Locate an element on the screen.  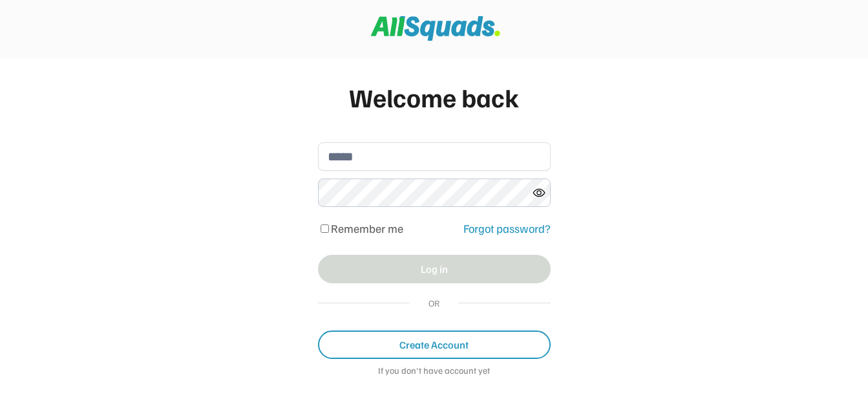
div: Welcome back is located at coordinates (434, 97).